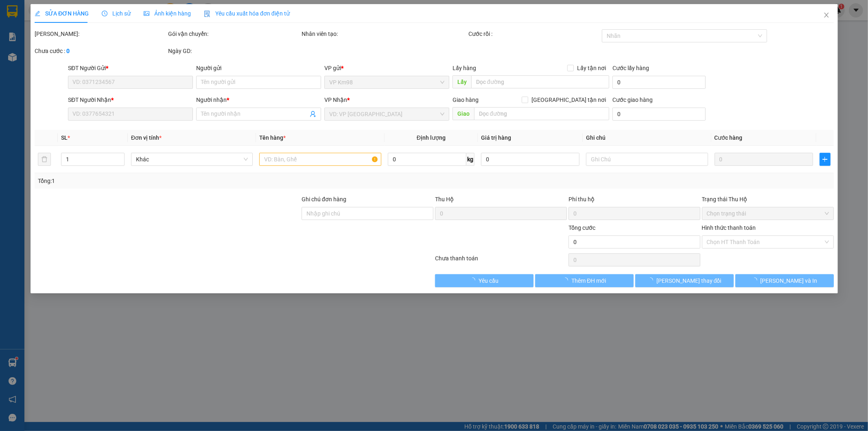 The width and height of the screenshot is (868, 431). What do you see at coordinates (659, 82) in the screenshot?
I see `input: Cước lấy hàng` at bounding box center [659, 82].